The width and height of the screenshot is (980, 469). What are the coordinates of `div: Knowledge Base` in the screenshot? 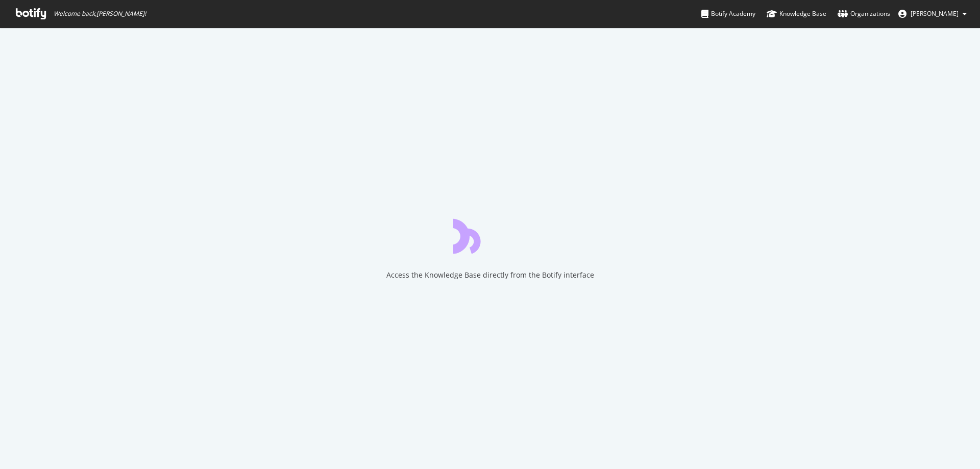 It's located at (797, 14).